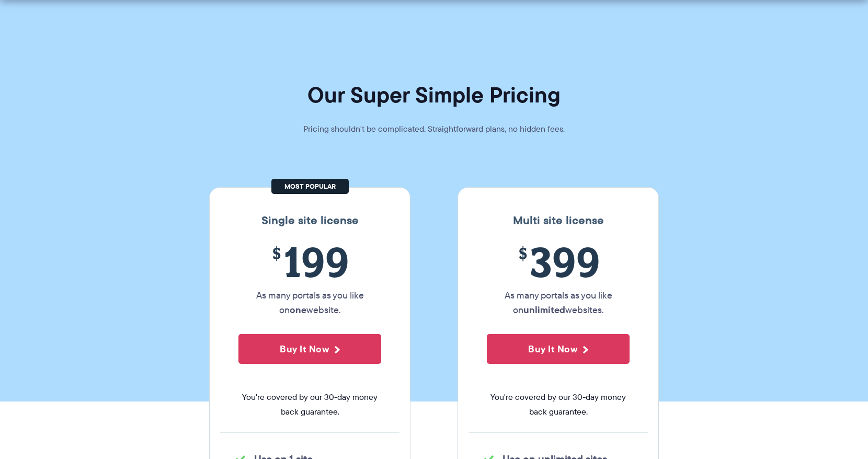 This screenshot has width=868, height=459. Describe the element at coordinates (309, 221) in the screenshot. I see `h3: Single site license` at that location.